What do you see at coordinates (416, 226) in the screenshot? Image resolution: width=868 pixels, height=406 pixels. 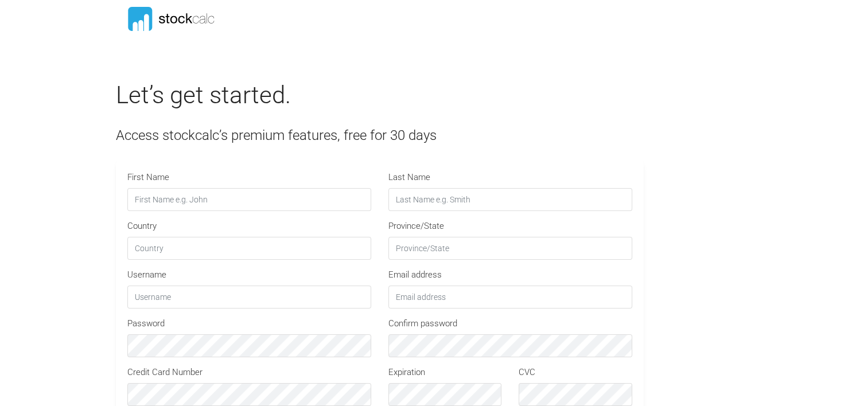 I see `label: Province/State` at bounding box center [416, 226].